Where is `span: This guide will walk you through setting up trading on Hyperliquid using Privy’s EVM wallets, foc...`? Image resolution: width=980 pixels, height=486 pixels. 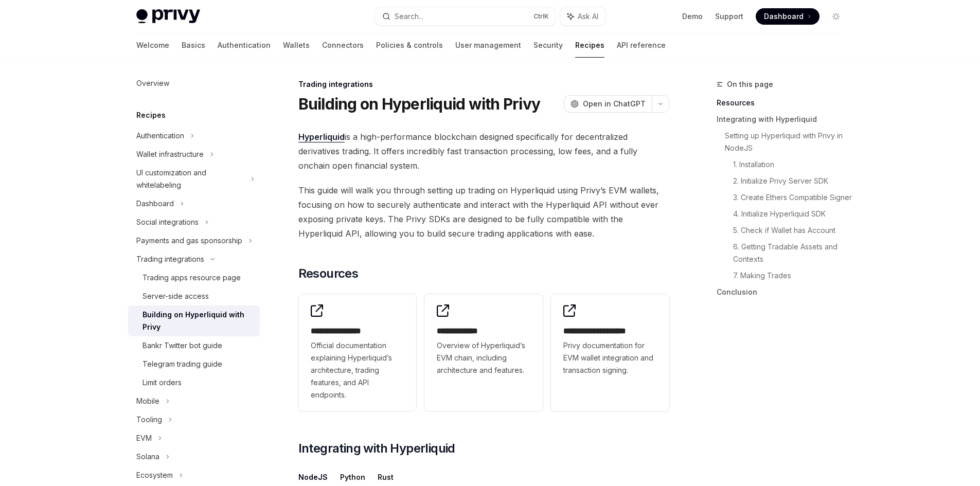 span: This guide will walk you through setting up trading on Hyperliquid using Privy’s EVM wallets, foc... is located at coordinates (484, 212).